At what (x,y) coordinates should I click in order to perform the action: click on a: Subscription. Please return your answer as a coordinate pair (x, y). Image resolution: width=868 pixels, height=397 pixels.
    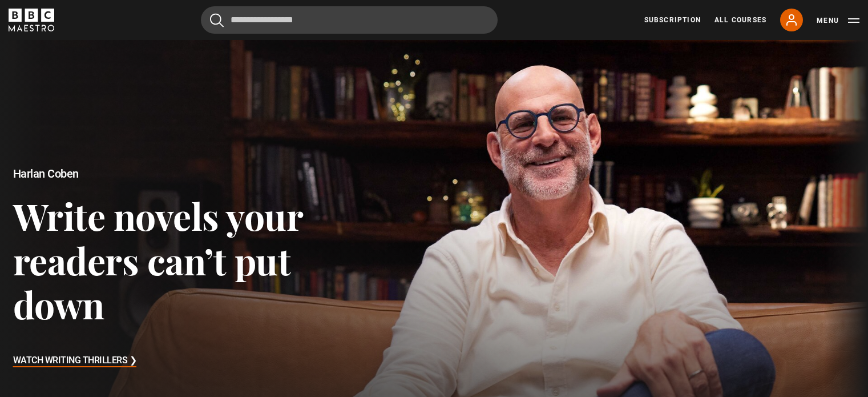
    Looking at the image, I should click on (673, 20).